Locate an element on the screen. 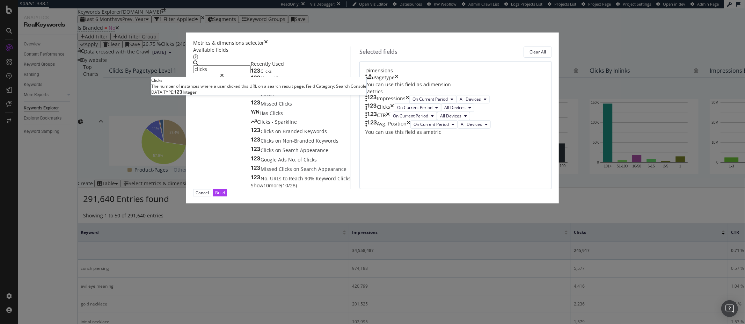 Image resolution: width=745 pixels, height=324 pixels. span: Google is located at coordinates (269, 159).